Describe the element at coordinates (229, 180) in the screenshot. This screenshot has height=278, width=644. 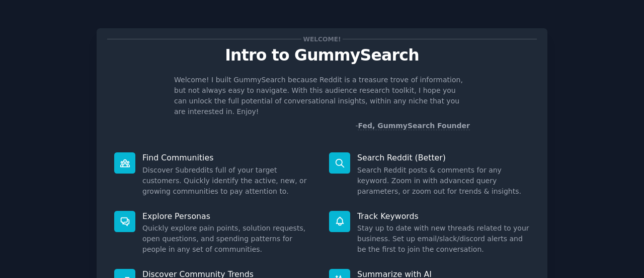
I see `dd: Discover Subreddits full of your target customers. Quickly identify the active, new, or growing c...` at that location.